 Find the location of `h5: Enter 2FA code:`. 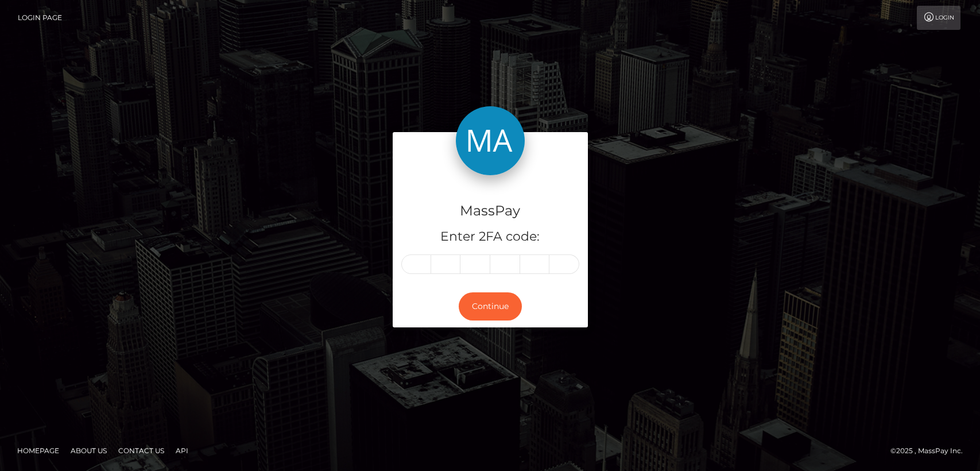

h5: Enter 2FA code: is located at coordinates (490, 236).